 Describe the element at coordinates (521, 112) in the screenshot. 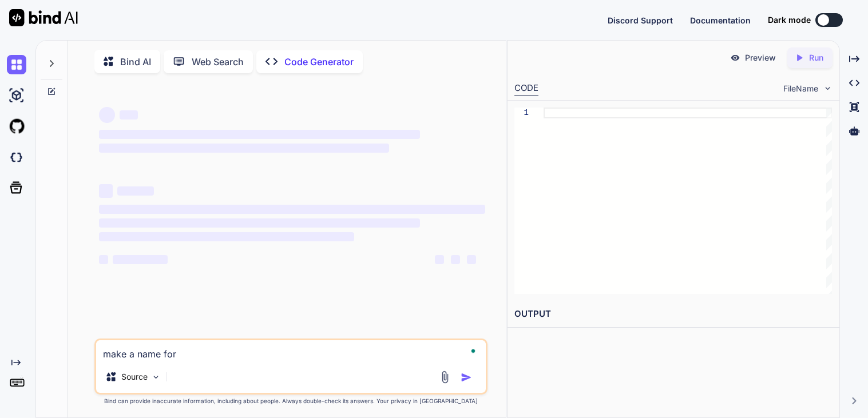

I see `div: 1` at that location.